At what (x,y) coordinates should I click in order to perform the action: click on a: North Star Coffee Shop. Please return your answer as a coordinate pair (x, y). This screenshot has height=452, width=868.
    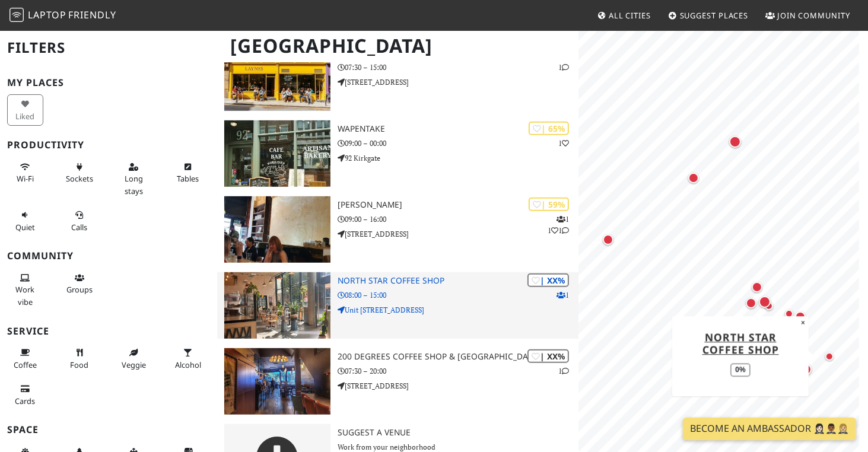
    Looking at the image, I should click on (740, 342).